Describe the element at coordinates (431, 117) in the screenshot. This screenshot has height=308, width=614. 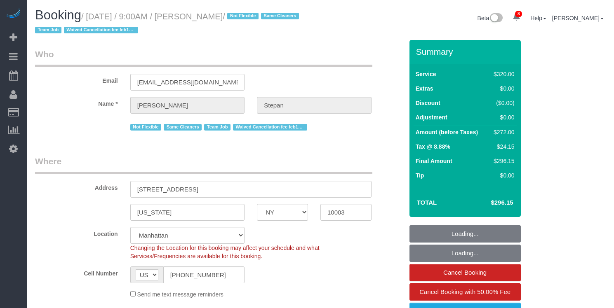
I see `label: Adjustment` at that location.